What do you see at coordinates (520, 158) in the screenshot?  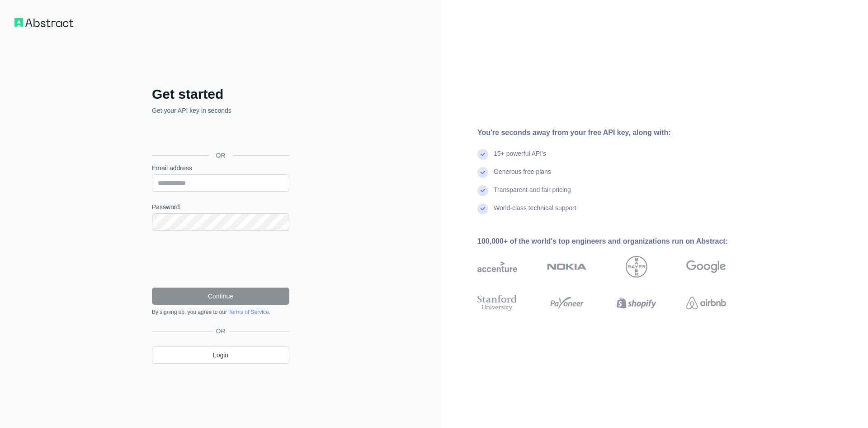 I see `div: 15+ powerful API's` at bounding box center [520, 158].